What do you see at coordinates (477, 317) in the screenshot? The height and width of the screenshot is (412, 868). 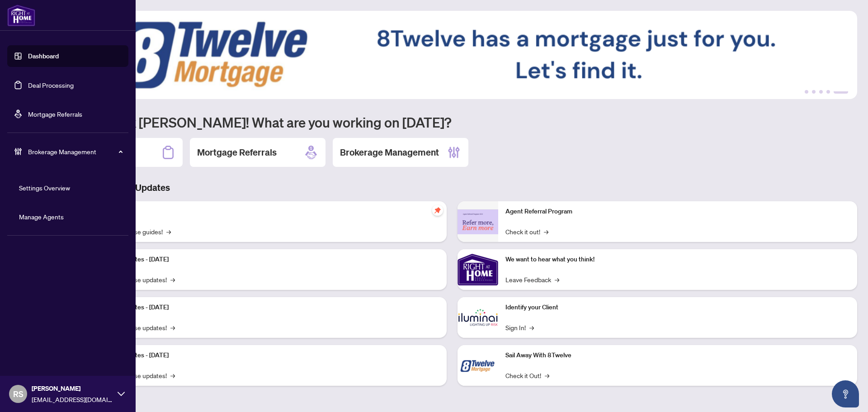 I see `img: Identify your Client` at bounding box center [477, 317].